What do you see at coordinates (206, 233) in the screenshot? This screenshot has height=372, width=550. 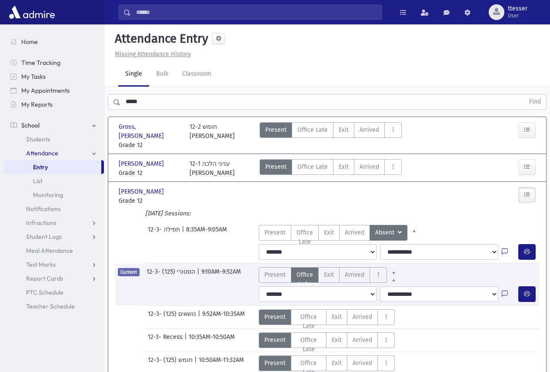 I see `span: 8:35AM-9:05AM` at bounding box center [206, 233].